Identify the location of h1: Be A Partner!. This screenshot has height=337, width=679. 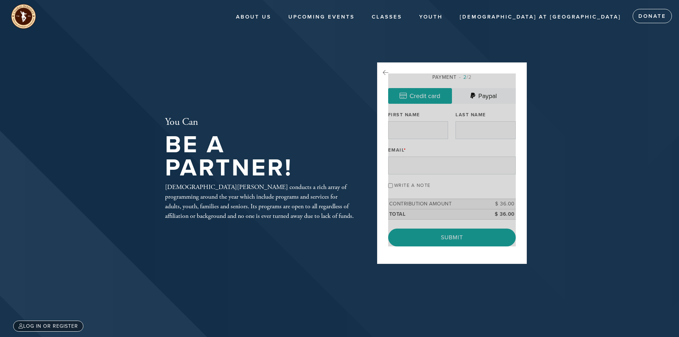
(260, 156).